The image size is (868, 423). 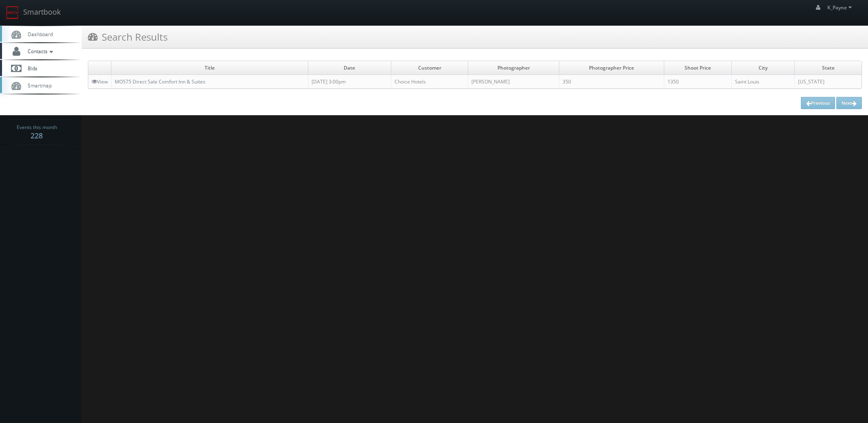 I want to click on a: MO575 Direct Sale Comfort Inn & Suites, so click(x=160, y=81).